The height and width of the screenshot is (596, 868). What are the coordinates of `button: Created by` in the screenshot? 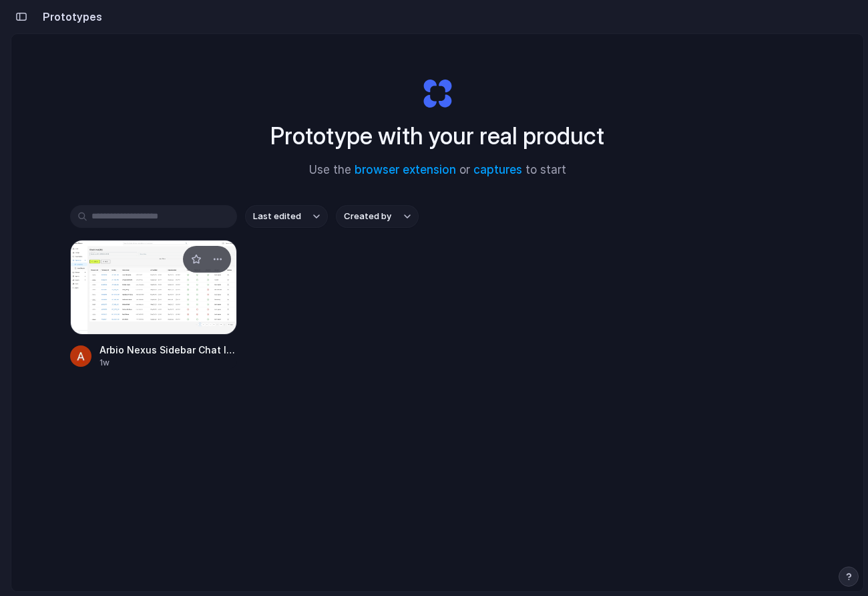 It's located at (377, 216).